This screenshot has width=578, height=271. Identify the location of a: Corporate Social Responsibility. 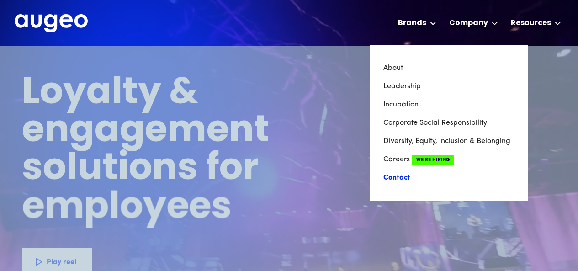
(449, 123).